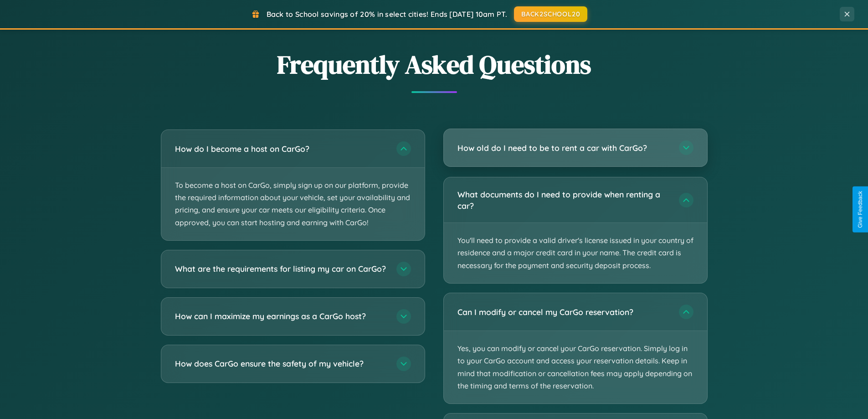 The image size is (868, 419). I want to click on h3: How can I maximize my earnings as a CarGo host?, so click(281, 316).